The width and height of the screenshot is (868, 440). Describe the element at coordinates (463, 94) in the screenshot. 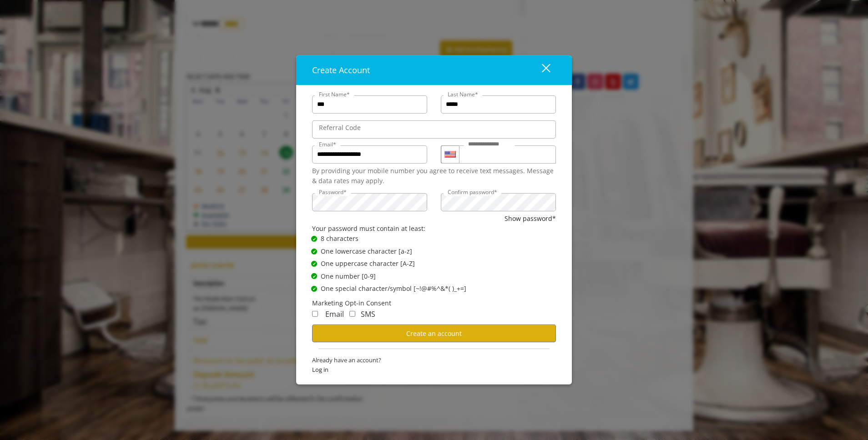

I see `label: Last Name*` at that location.